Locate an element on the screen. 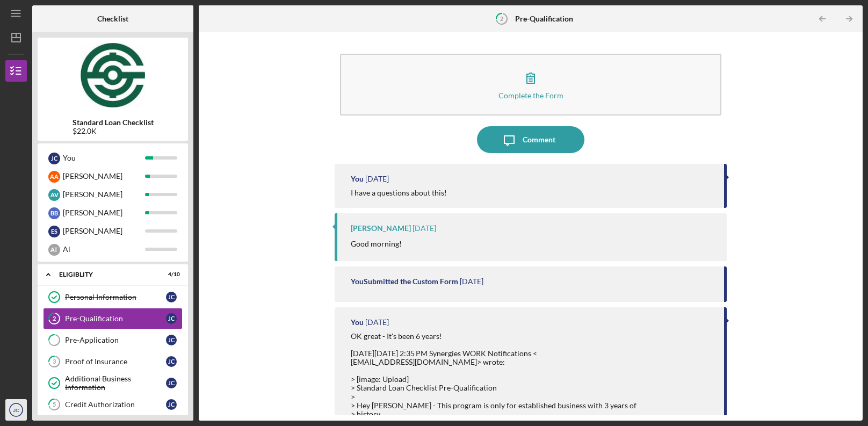 Image resolution: width=868 pixels, height=426 pixels. div: Additional Business Information is located at coordinates (116, 382).